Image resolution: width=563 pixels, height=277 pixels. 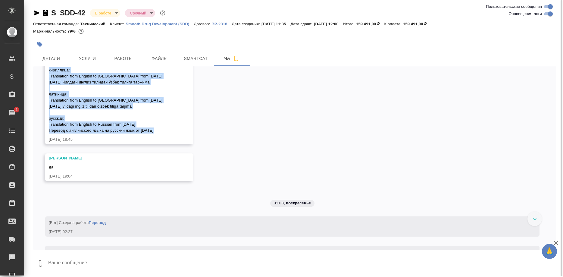 I want to click on span: Пользовательские сообщения, so click(x=514, y=7).